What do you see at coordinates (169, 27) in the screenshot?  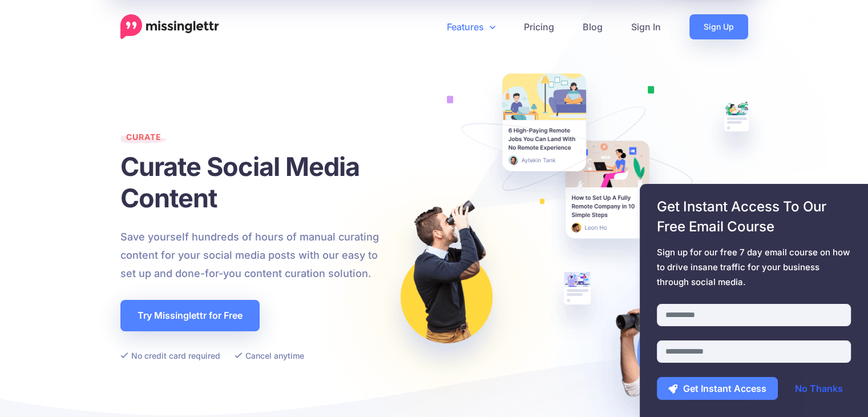 I see `a: Home` at bounding box center [169, 27].